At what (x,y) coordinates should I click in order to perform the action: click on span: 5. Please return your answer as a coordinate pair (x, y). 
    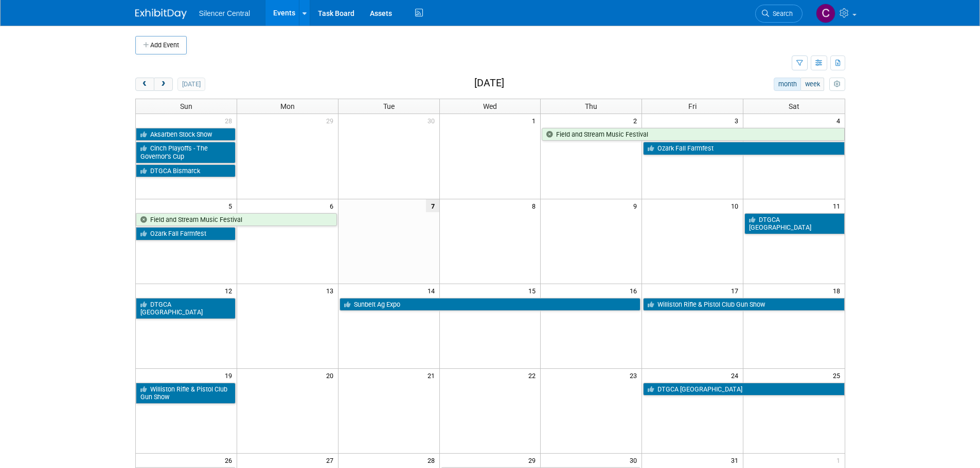
    Looking at the image, I should click on (232, 205).